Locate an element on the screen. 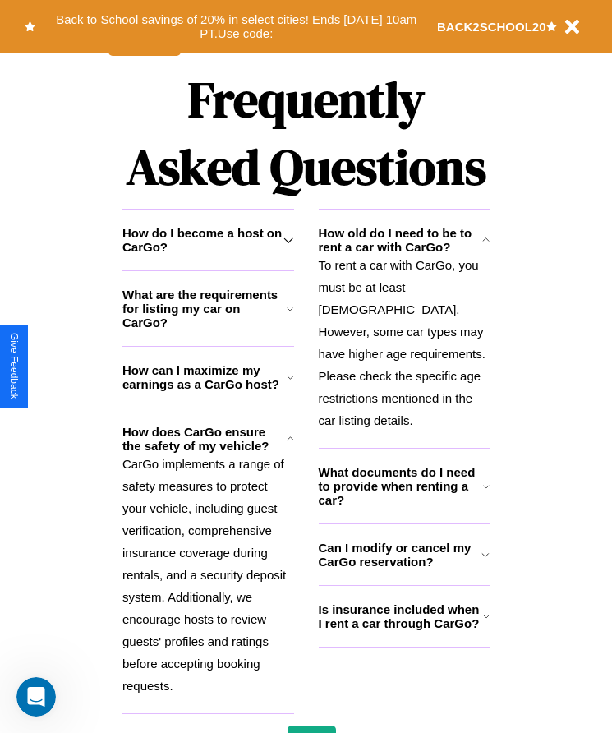 The image size is (612, 733). h3: Can I modify or cancel my CarGo reservation? is located at coordinates (400, 555).